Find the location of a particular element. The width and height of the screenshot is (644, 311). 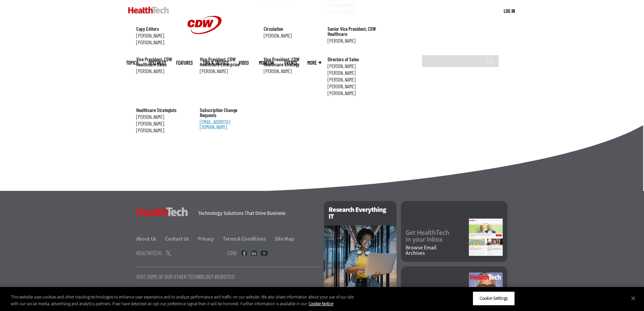

h2: Research Everything IT is located at coordinates (360, 213).